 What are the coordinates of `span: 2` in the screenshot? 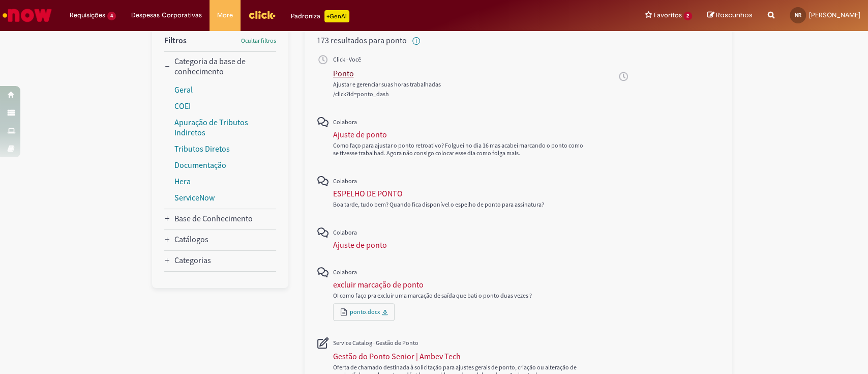 It's located at (688, 16).